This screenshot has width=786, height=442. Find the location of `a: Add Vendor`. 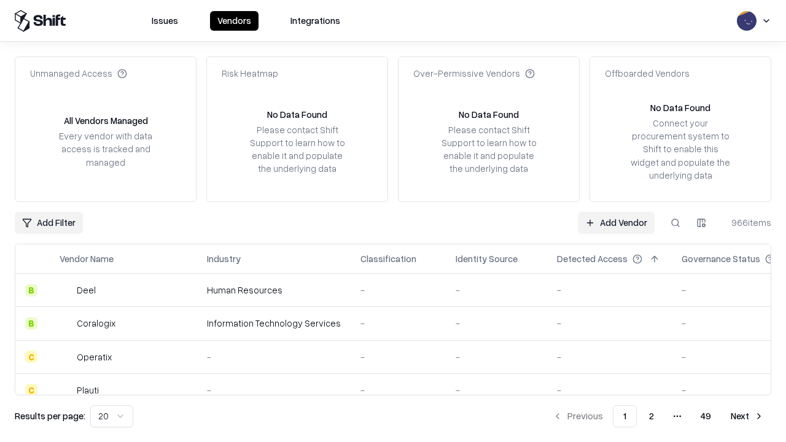

a: Add Vendor is located at coordinates (616, 223).